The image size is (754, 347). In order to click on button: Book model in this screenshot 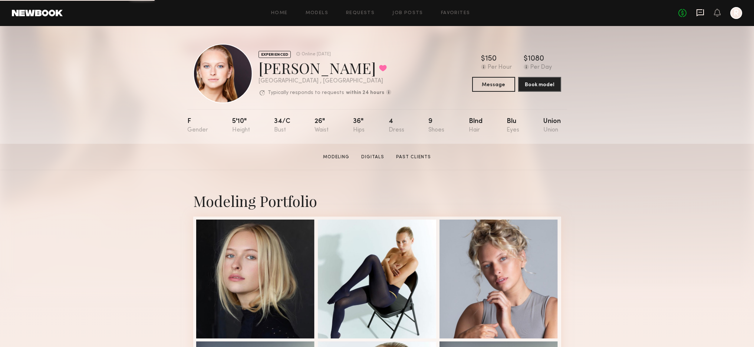, I will do `click(540, 84)`.